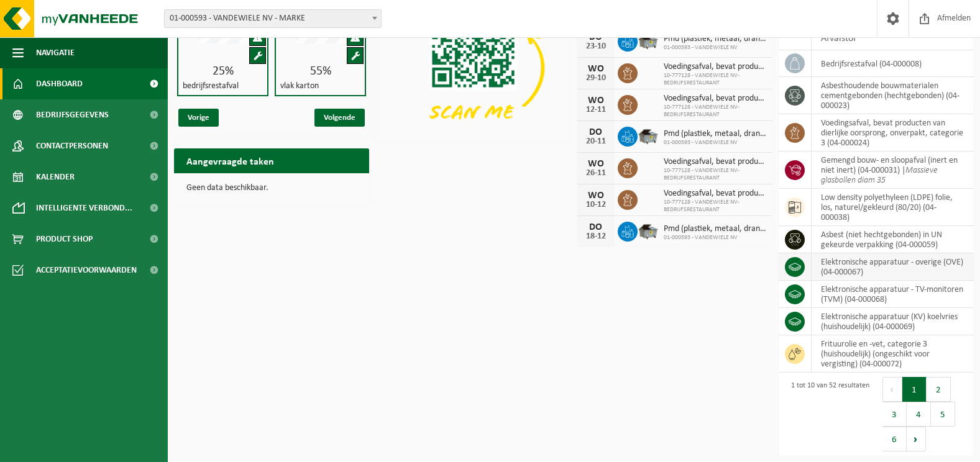 The height and width of the screenshot is (462, 980). I want to click on span: Contactpersonen, so click(72, 146).